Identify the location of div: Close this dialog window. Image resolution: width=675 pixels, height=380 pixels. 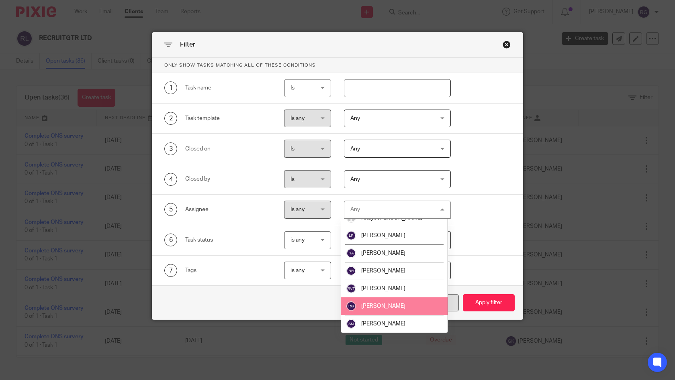
(506, 45).